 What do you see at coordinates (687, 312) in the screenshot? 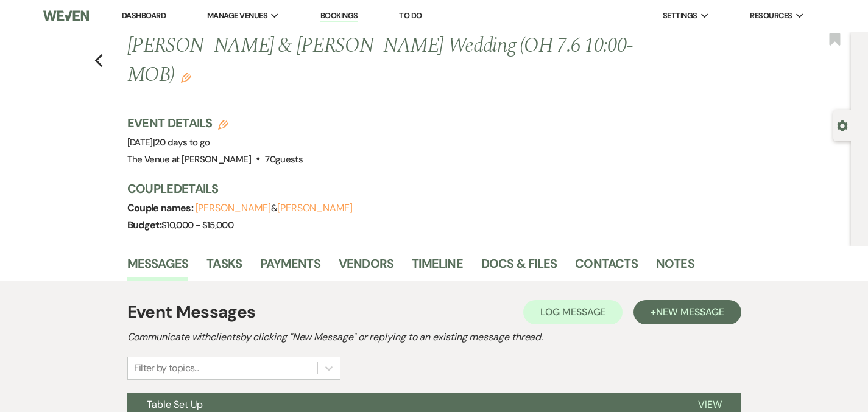
I see `button: +New Message` at bounding box center [687, 312].